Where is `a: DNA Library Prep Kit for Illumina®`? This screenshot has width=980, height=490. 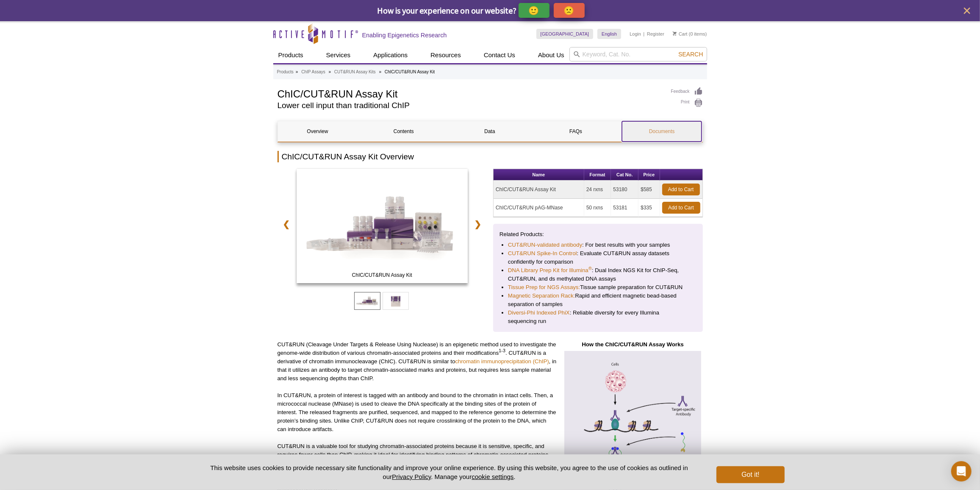
a: DNA Library Prep Kit for Illumina® is located at coordinates (550, 270).